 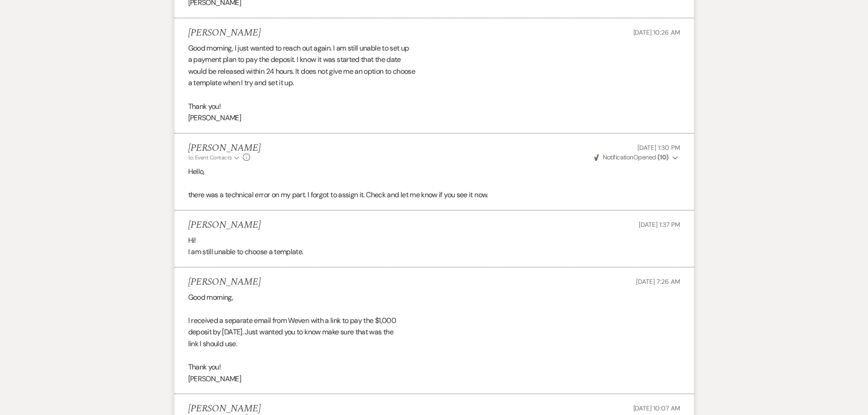 I want to click on span: Opened, so click(x=632, y=157).